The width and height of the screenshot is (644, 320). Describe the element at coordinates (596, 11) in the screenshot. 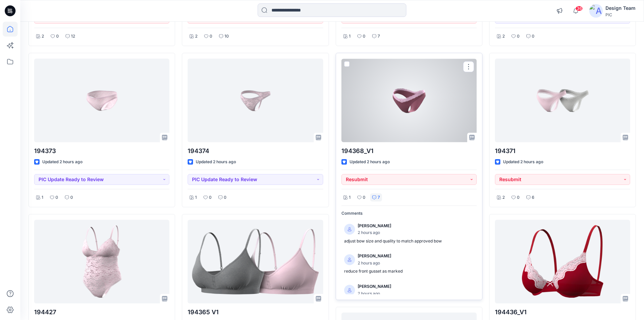

I see `img: avatar` at that location.